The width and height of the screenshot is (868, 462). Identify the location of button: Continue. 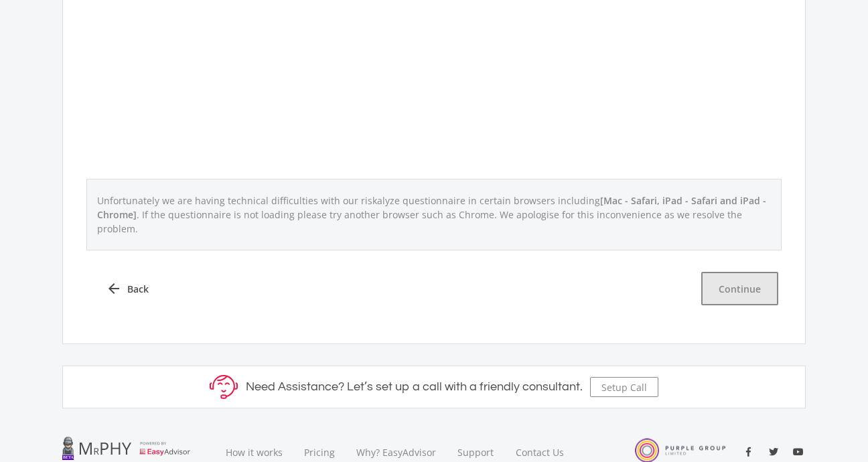
(739, 288).